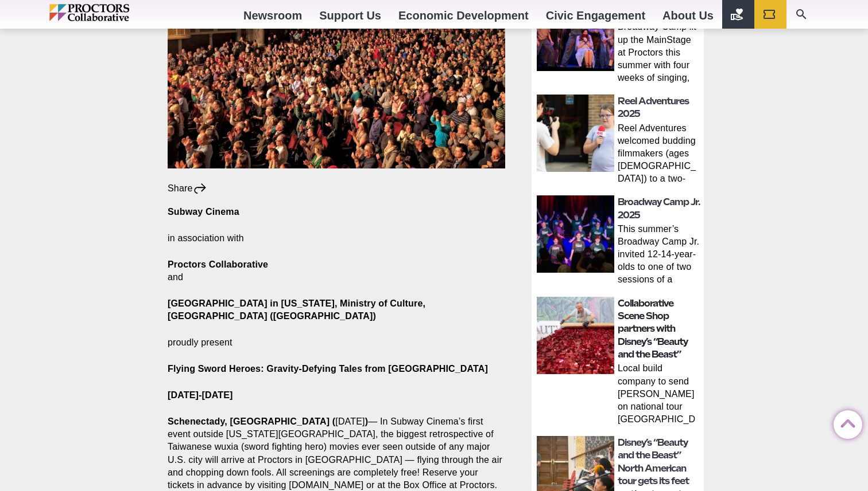  Describe the element at coordinates (336, 239) in the screenshot. I see `p: in association with` at that location.